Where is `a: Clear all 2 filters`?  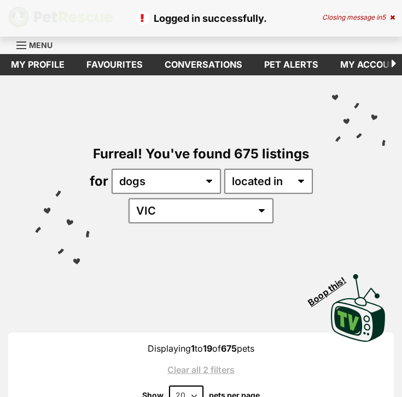 a: Clear all 2 filters is located at coordinates (200, 370).